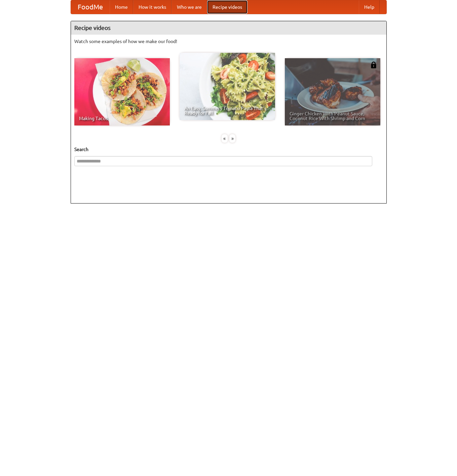 Image resolution: width=457 pixels, height=476 pixels. What do you see at coordinates (228, 28) in the screenshot?
I see `h4: Recipe videos` at bounding box center [228, 28].